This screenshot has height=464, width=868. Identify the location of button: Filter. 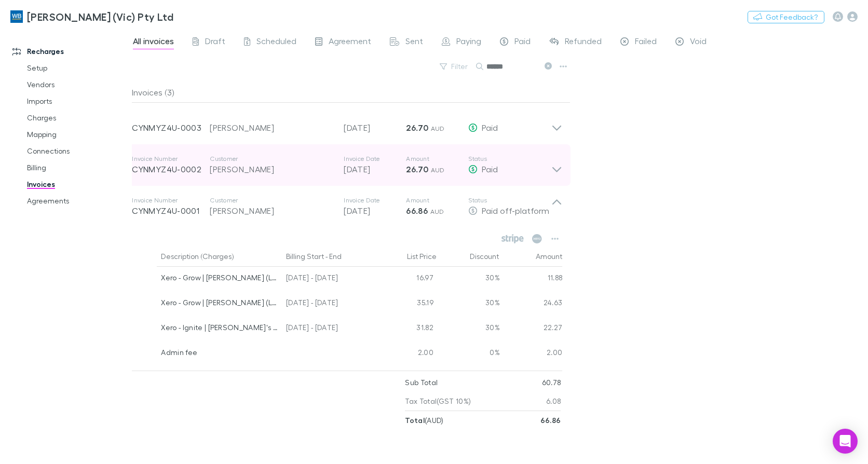
(455, 67).